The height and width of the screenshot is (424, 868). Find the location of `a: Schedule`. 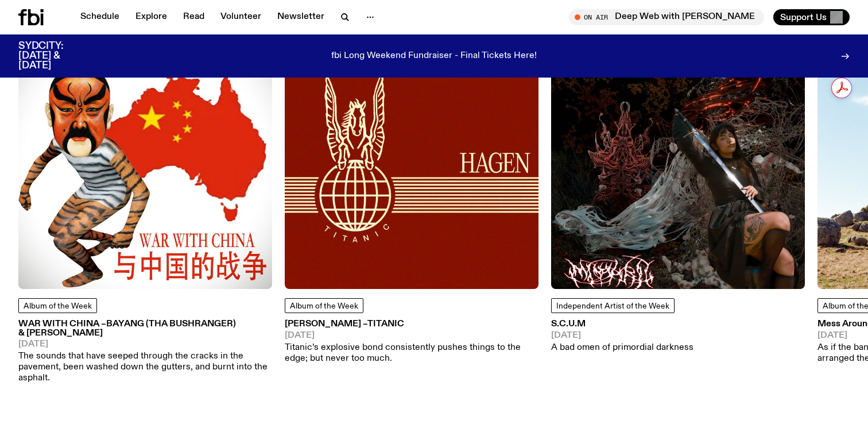

a: Schedule is located at coordinates (100, 17).